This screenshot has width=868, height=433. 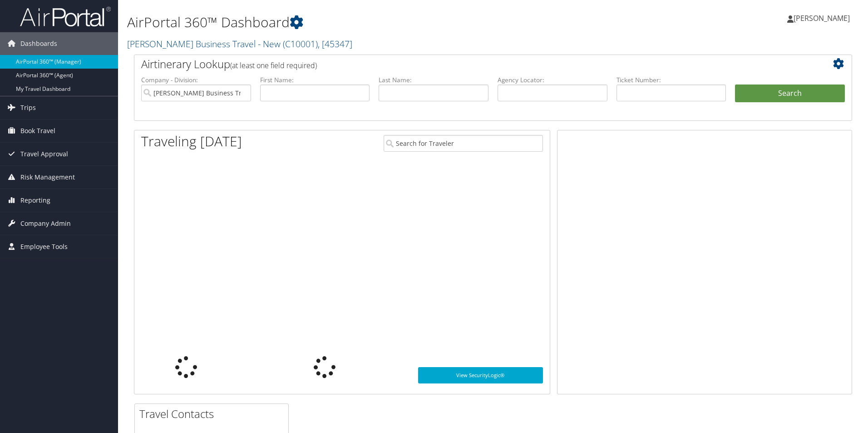 What do you see at coordinates (552, 80) in the screenshot?
I see `label: Agency Locator:` at bounding box center [552, 80].